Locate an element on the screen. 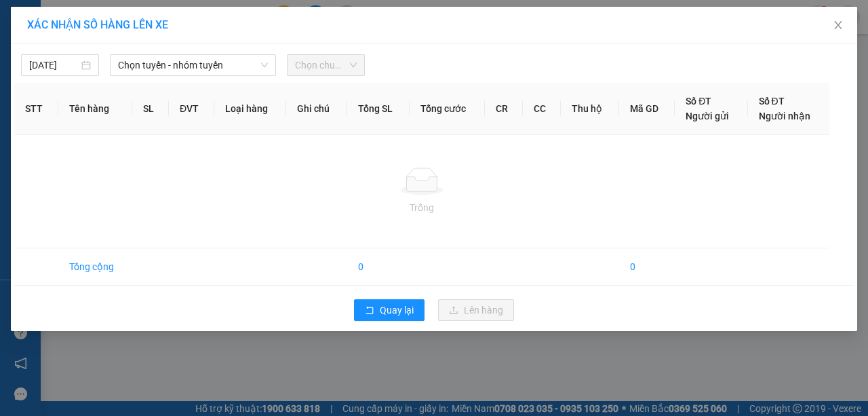 The width and height of the screenshot is (868, 416). span: rollback is located at coordinates (370, 311).